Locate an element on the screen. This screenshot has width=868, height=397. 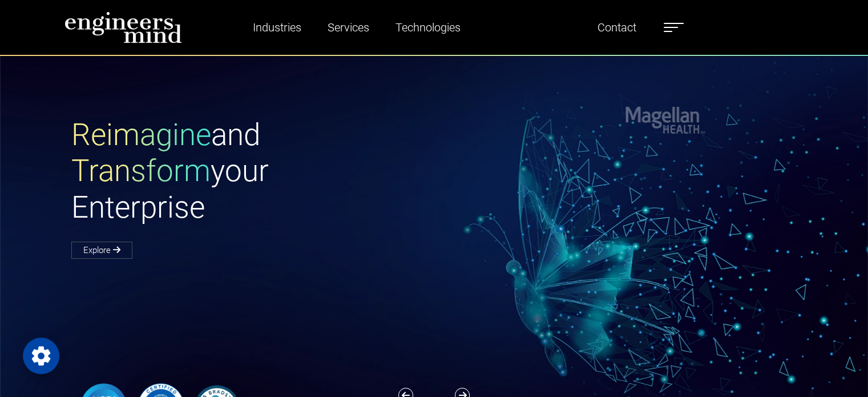
a: Services is located at coordinates (348, 28).